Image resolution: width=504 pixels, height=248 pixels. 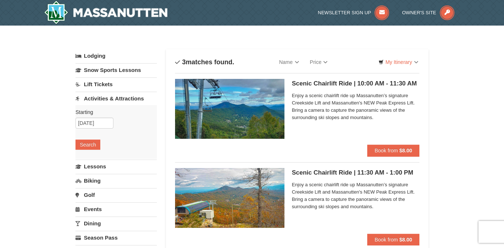 What do you see at coordinates (354, 12) in the screenshot?
I see `a: Newsletter Sign Up` at bounding box center [354, 12].